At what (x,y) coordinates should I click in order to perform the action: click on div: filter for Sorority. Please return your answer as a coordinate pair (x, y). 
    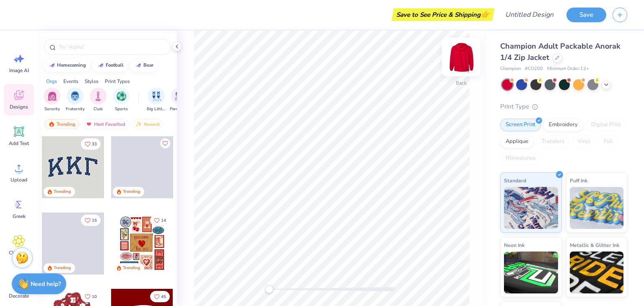
    Looking at the image, I should click on (52, 100).